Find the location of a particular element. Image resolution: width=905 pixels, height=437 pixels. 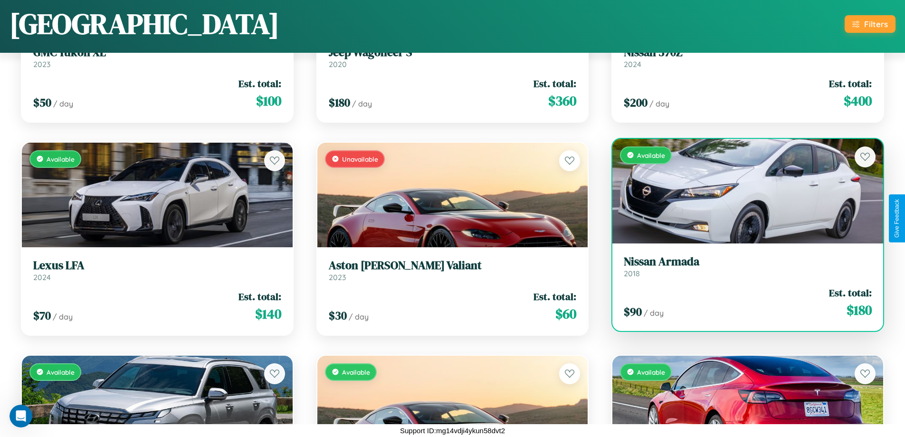

h3: Jeep Wagoneer S is located at coordinates (453, 52).